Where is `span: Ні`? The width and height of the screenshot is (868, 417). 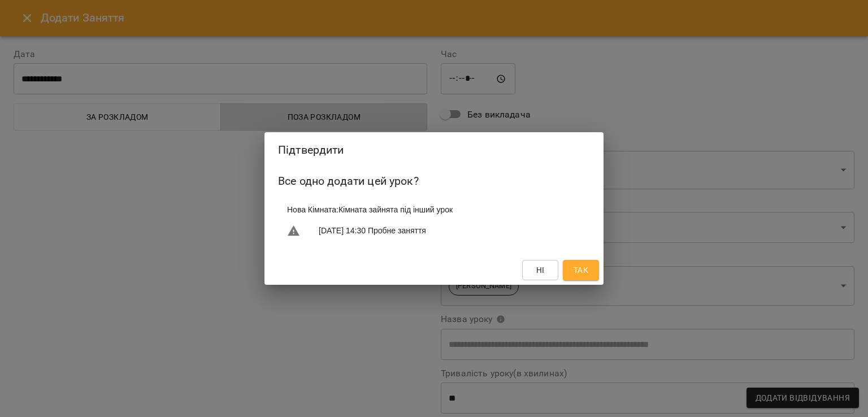
span: Ні is located at coordinates (541, 270).